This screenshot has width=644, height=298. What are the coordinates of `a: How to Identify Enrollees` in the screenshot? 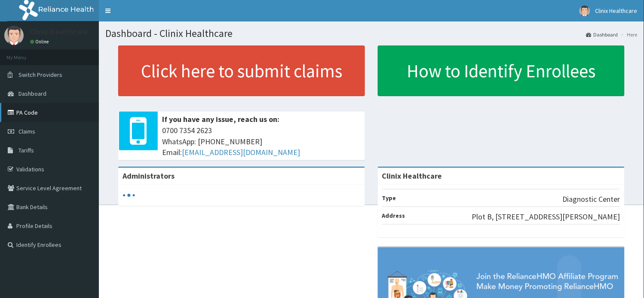 It's located at (501, 71).